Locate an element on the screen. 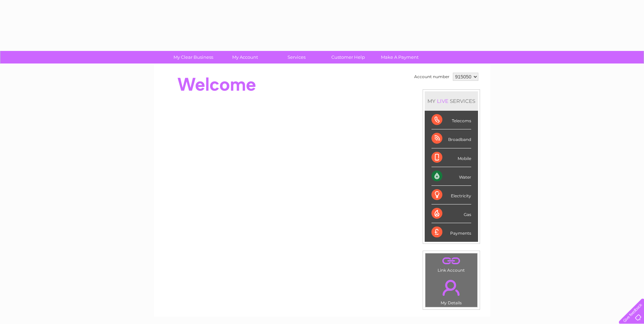 Image resolution: width=644 pixels, height=324 pixels. a: My Account is located at coordinates (245, 57).